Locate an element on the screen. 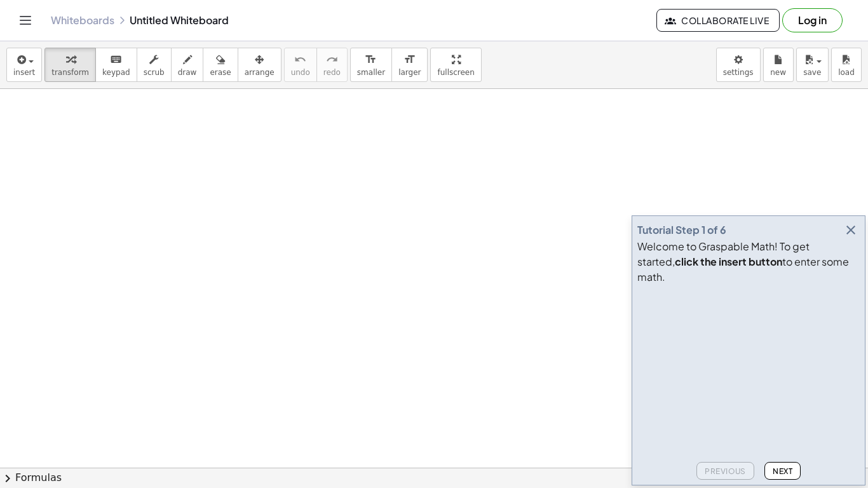 Image resolution: width=868 pixels, height=488 pixels. button: keyboardkeypad is located at coordinates (116, 65).